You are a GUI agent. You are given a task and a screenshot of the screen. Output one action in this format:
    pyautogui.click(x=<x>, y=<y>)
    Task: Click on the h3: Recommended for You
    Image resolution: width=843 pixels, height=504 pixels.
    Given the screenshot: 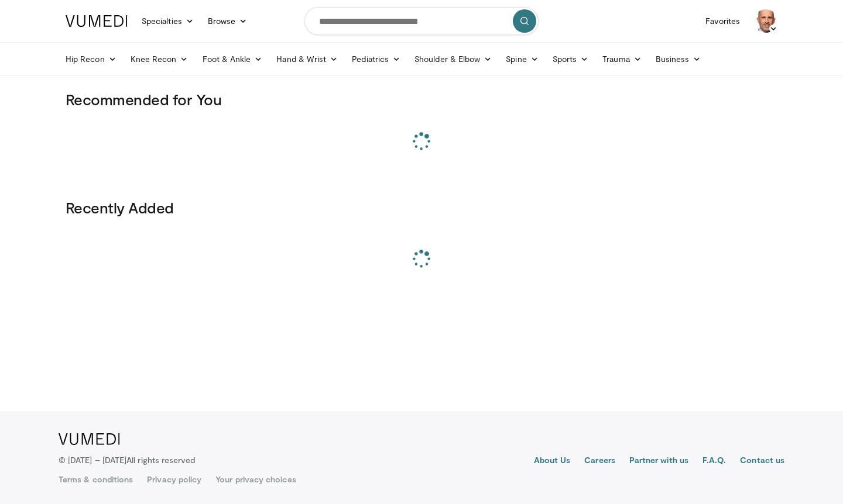 What is the action you would take?
    pyautogui.click(x=421, y=100)
    